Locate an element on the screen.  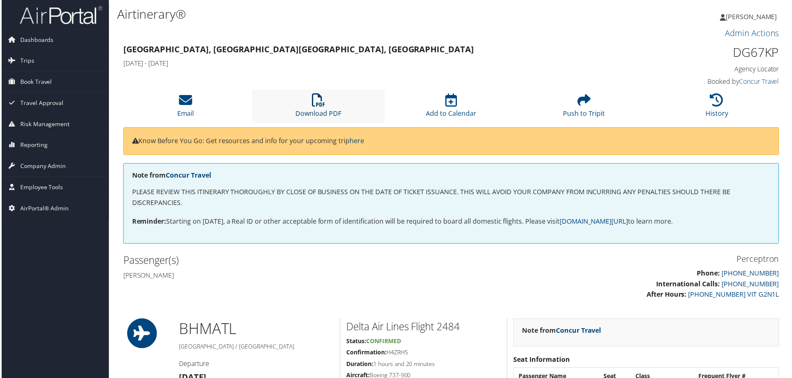
a: Email is located at coordinates (185, 108).